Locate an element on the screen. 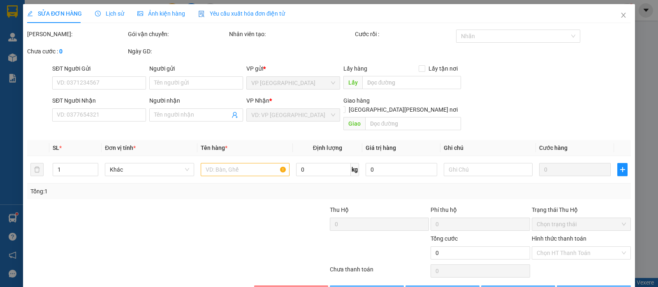 This screenshot has width=658, height=287. div: Người gửi is located at coordinates (196, 69).